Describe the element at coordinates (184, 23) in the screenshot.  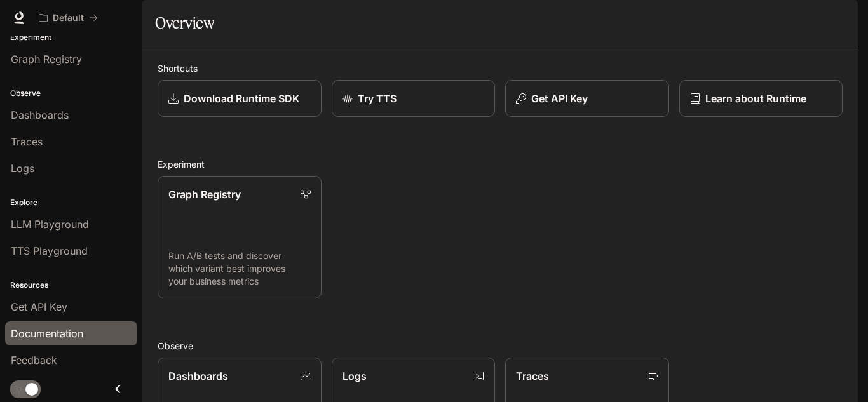
I see `h1: Overview` at that location.